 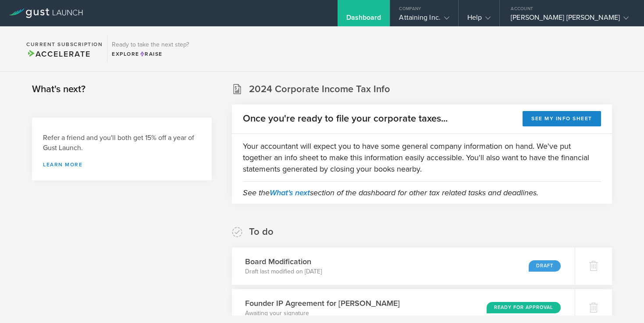 I want to click on a: What's next, so click(x=290, y=193).